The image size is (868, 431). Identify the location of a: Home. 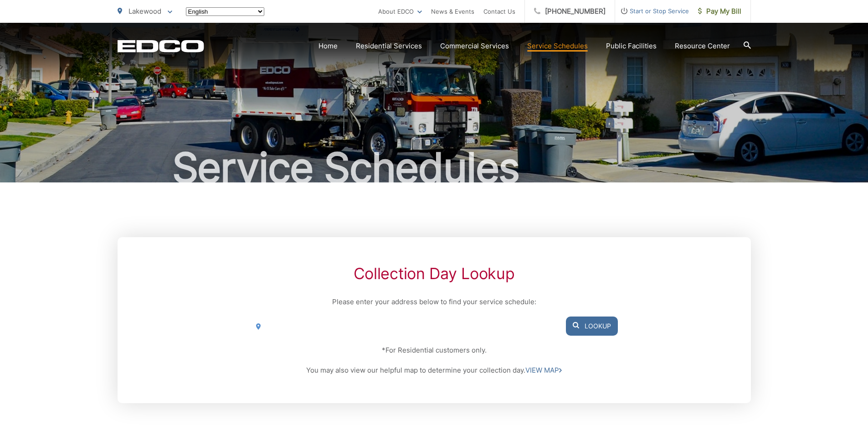
(328, 46).